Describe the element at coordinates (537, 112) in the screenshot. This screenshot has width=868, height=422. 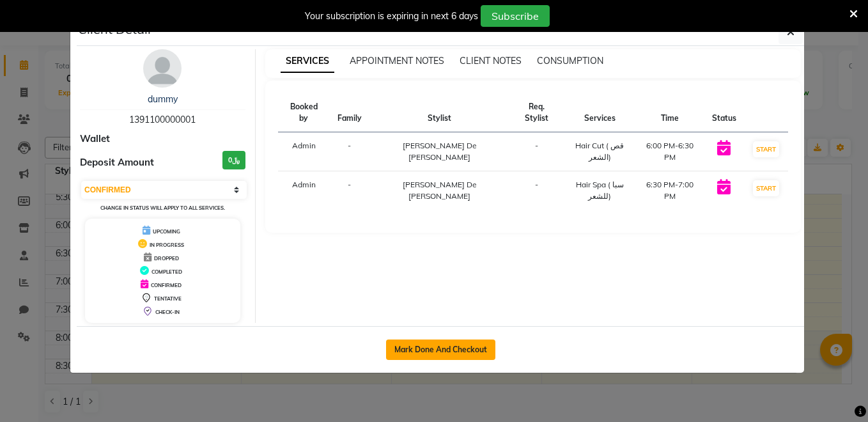
I see `th: Req. Stylist` at that location.